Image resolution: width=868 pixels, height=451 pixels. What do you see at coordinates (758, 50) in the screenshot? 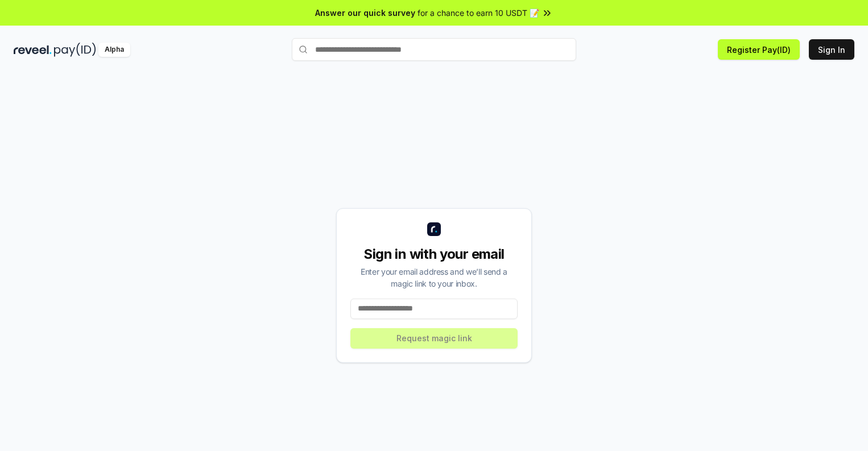
I see `button: Register Pay(ID)` at bounding box center [758, 50].